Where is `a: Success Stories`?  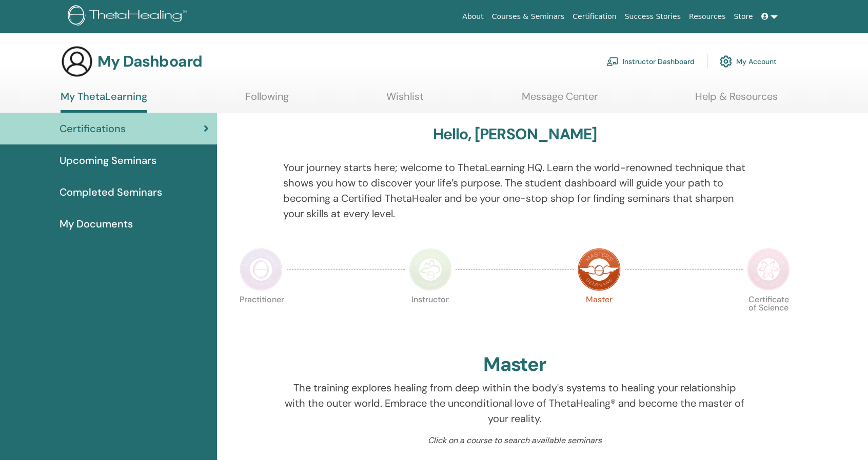
a: Success Stories is located at coordinates (652, 17).